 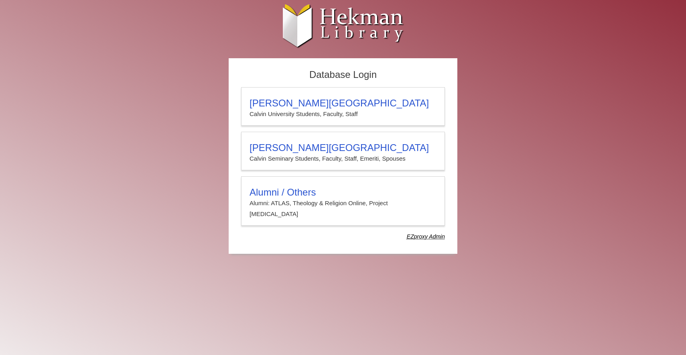 I want to click on dfn: Use Alumni login, so click(x=426, y=236).